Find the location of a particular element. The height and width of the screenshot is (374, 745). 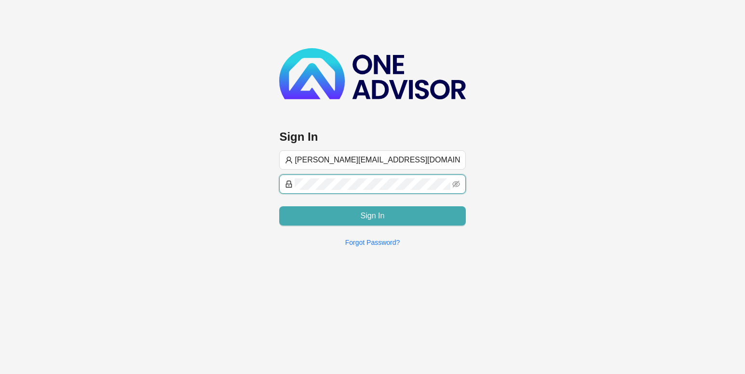

a: Forgot Password? is located at coordinates (373, 243).